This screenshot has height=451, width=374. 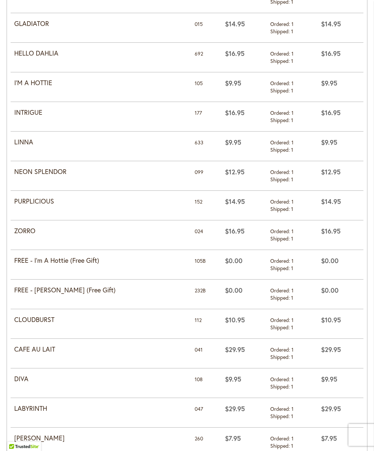 I want to click on strong: GLADIATOR, so click(x=101, y=24).